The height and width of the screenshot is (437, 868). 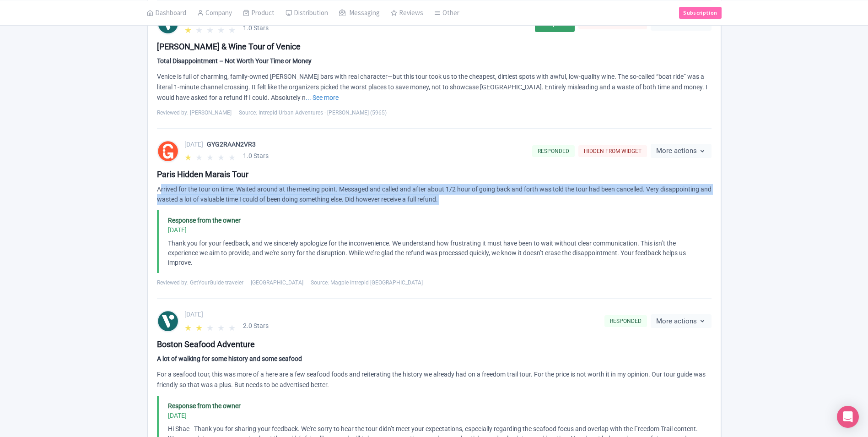 What do you see at coordinates (434, 194) in the screenshot?
I see `div: Arrived for the tour on time. Waited around at the meeting point. Messaged and called and after a...` at bounding box center [434, 194].